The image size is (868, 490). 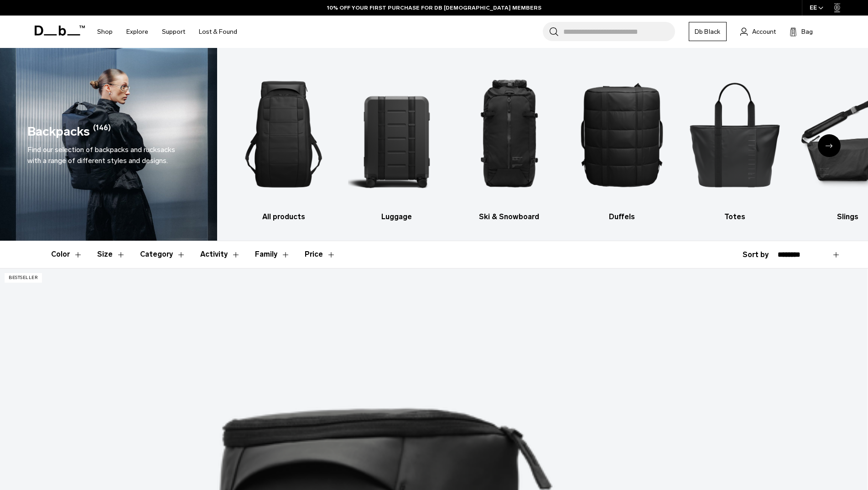 I want to click on a: Db Duffels, so click(x=623, y=142).